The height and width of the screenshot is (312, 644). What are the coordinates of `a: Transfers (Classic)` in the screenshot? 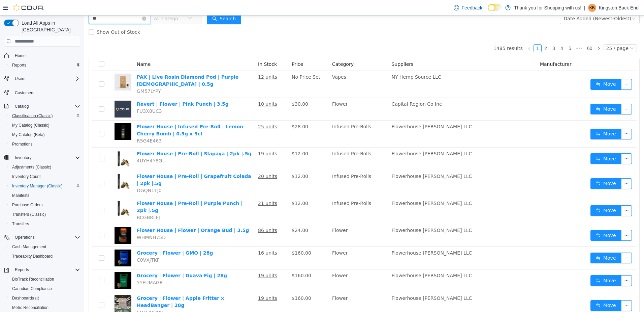 It's located at (29, 214).